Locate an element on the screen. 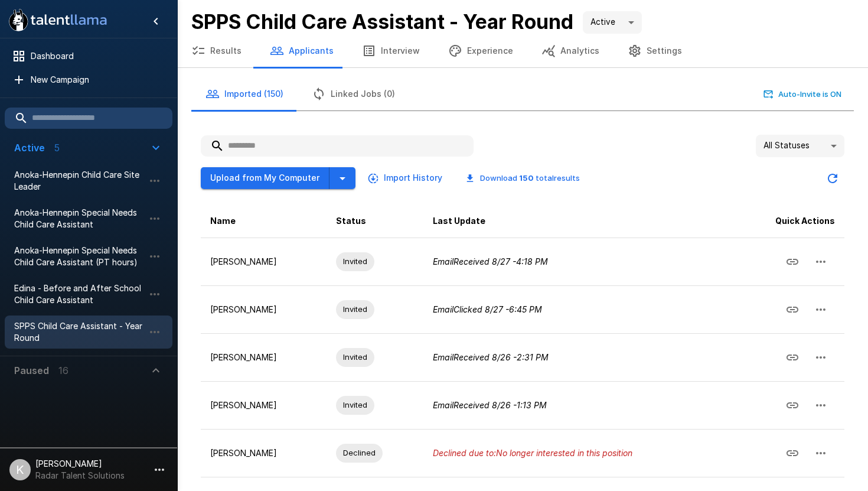 Image resolution: width=868 pixels, height=491 pixels. button: Updated Yesterday - 12:29 PM is located at coordinates (832, 179).